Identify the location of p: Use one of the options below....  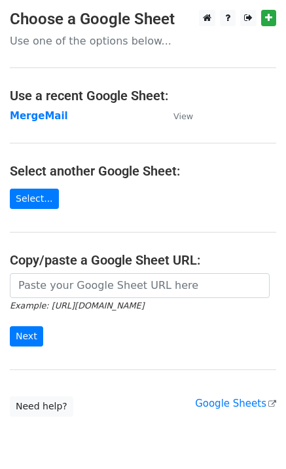
(143, 41).